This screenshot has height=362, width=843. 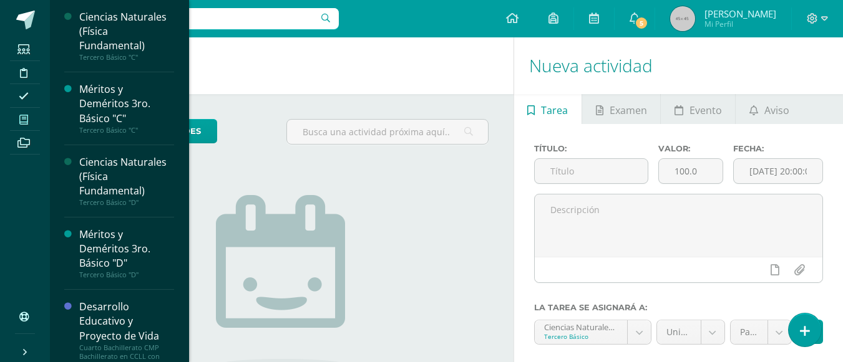 I want to click on a: Aviso, so click(x=769, y=109).